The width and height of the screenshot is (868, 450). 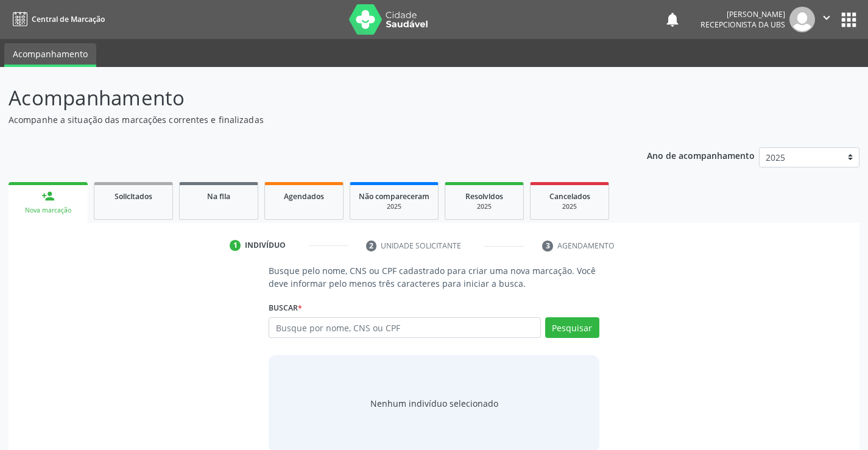 I want to click on div: Nova marcação, so click(x=48, y=210).